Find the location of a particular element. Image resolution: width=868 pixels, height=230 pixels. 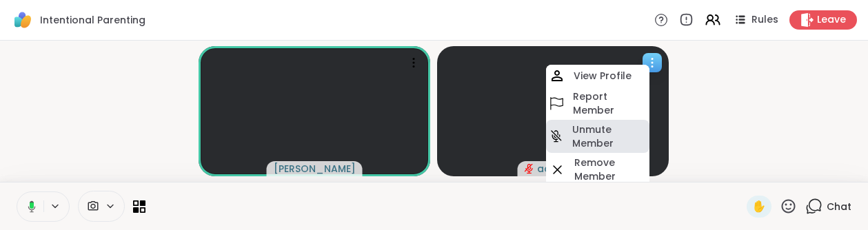

span: Leave is located at coordinates (832, 20).